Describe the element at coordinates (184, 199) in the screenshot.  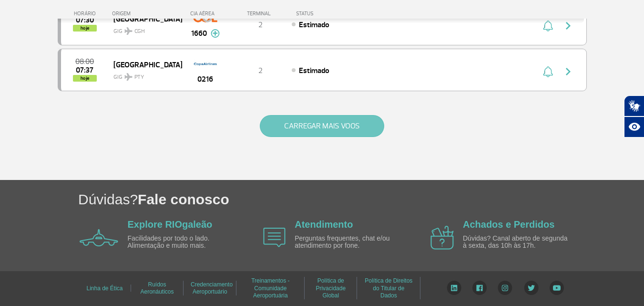
I see `span: Fale conosco` at that location.